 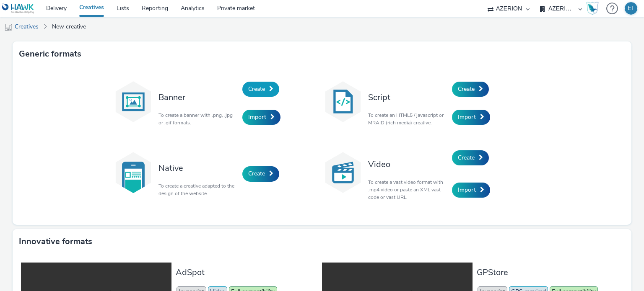 I want to click on img: mobile, so click(x=8, y=27).